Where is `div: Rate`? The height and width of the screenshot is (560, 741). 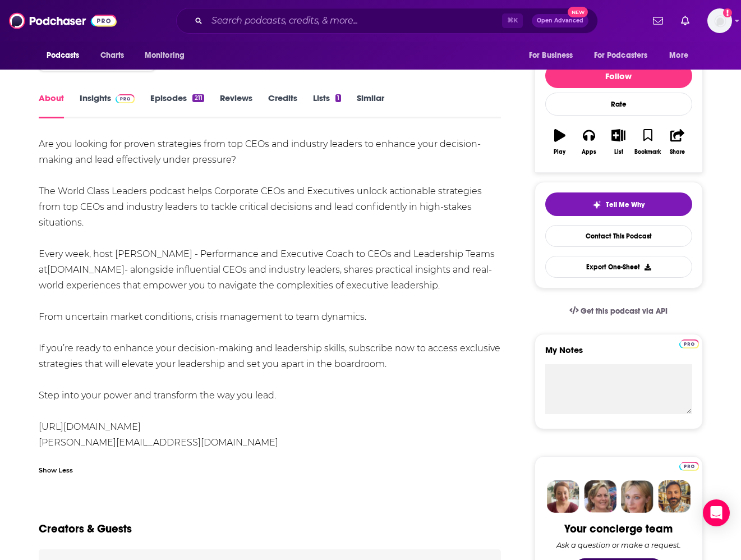 div: Rate is located at coordinates (619, 104).